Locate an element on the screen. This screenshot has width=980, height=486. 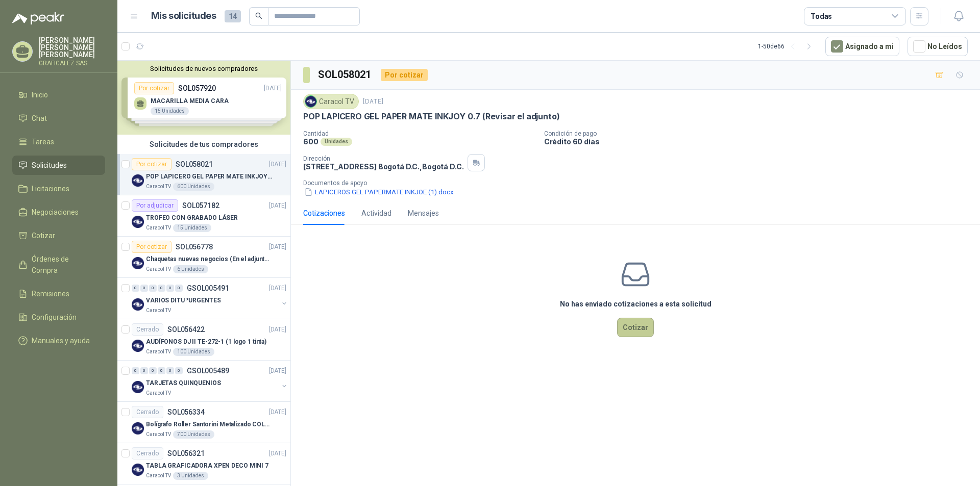
a: Chat is located at coordinates (59, 118).